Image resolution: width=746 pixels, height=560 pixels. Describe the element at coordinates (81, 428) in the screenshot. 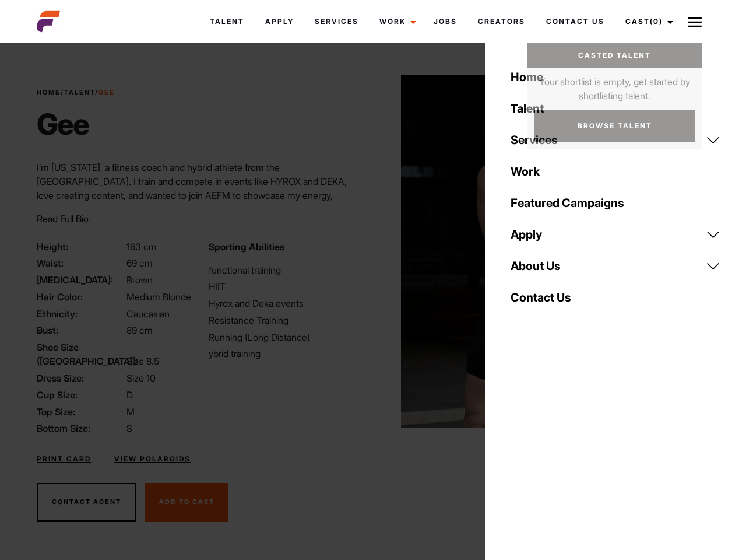

I see `span: Bottom Size:` at that location.